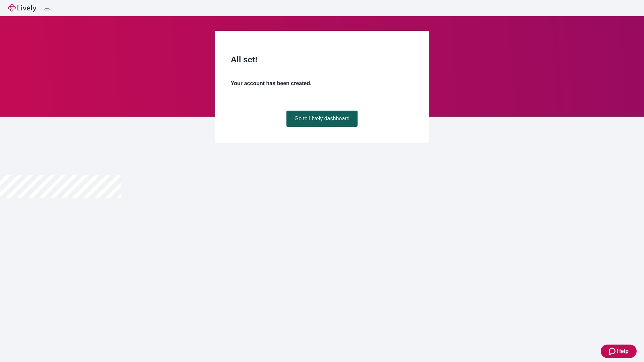 The width and height of the screenshot is (644, 362). What do you see at coordinates (22, 8) in the screenshot?
I see `img: Lively` at bounding box center [22, 8].